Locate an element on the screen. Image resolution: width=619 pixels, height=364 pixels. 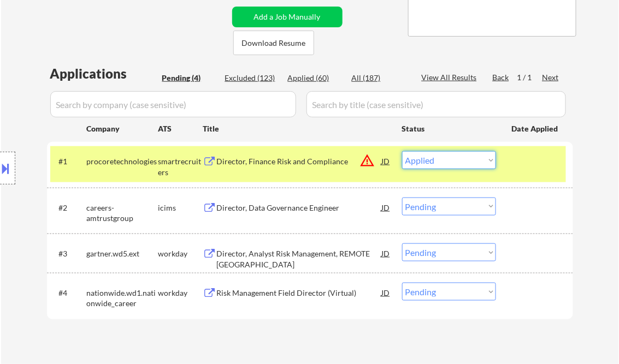
div: Title is located at coordinates (297, 129).